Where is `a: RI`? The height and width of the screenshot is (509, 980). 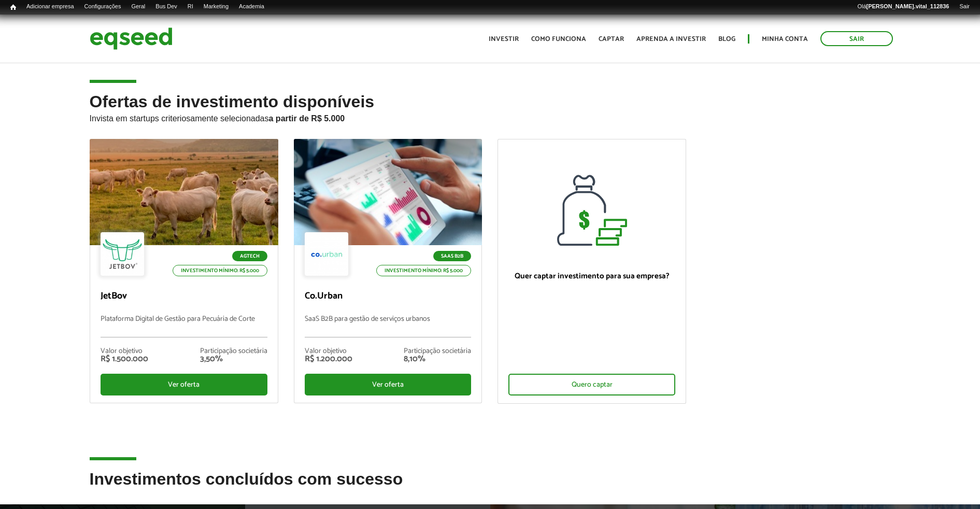 a: RI is located at coordinates (190, 6).